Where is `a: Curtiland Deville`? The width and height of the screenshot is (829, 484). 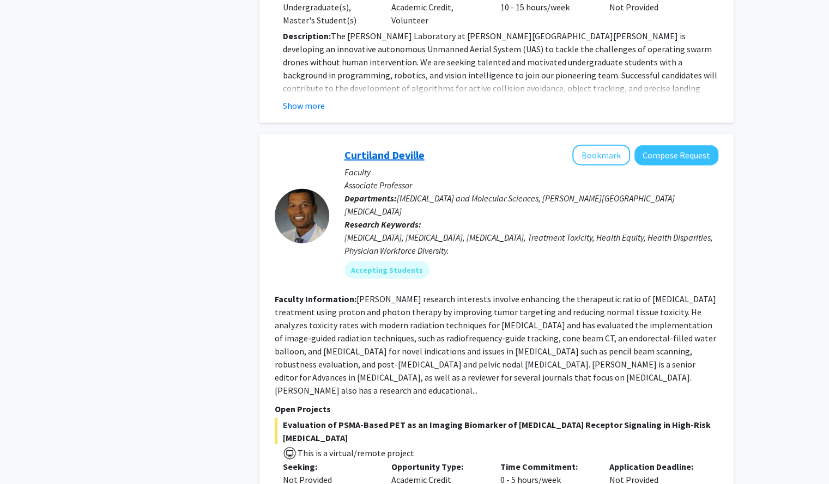 a: Curtiland Deville is located at coordinates (384, 155).